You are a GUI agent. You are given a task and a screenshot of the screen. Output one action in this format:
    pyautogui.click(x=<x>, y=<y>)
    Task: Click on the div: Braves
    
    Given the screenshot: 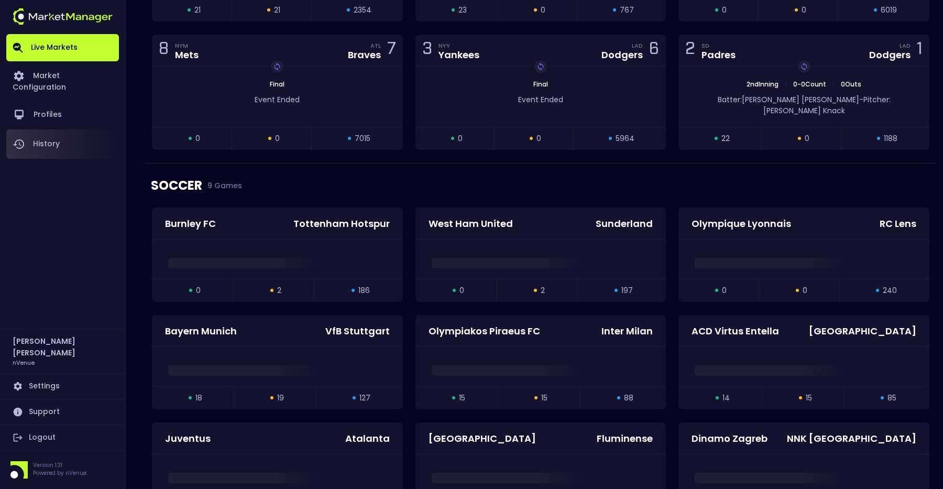 What is the action you would take?
    pyautogui.click(x=364, y=55)
    